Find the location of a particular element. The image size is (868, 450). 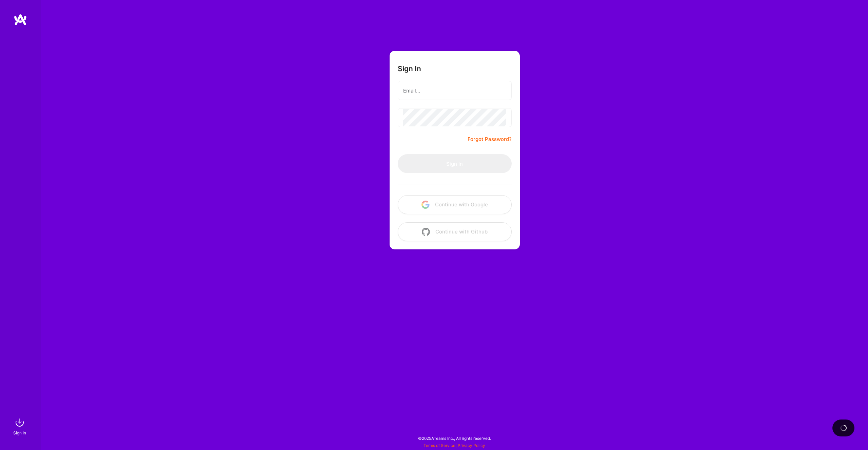

a: sign inSign In is located at coordinates (20, 426).